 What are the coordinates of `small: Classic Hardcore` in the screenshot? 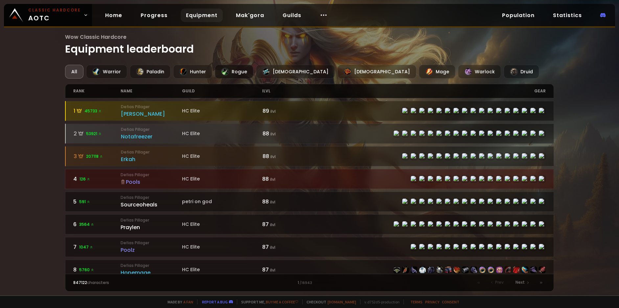 It's located at (55, 10).